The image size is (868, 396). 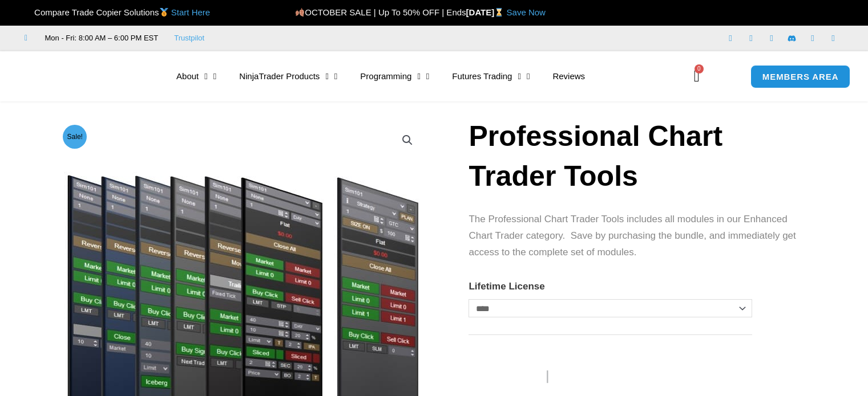 What do you see at coordinates (801, 76) in the screenshot?
I see `span: MEMBERS AREA` at bounding box center [801, 76].